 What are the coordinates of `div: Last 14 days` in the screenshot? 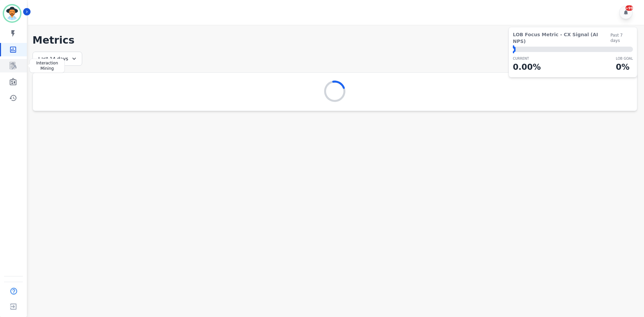 It's located at (57, 59).